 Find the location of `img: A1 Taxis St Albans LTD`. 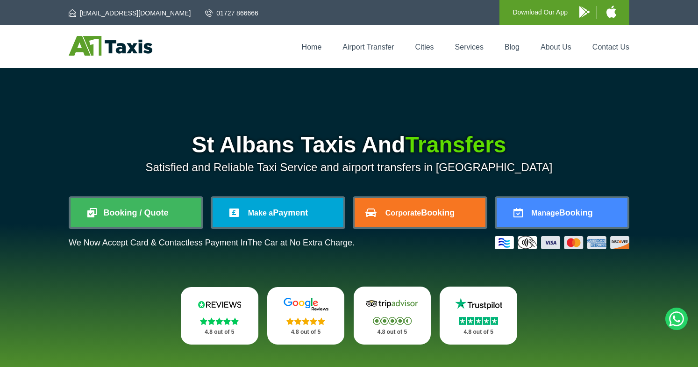

img: A1 Taxis St Albans LTD is located at coordinates (110, 46).